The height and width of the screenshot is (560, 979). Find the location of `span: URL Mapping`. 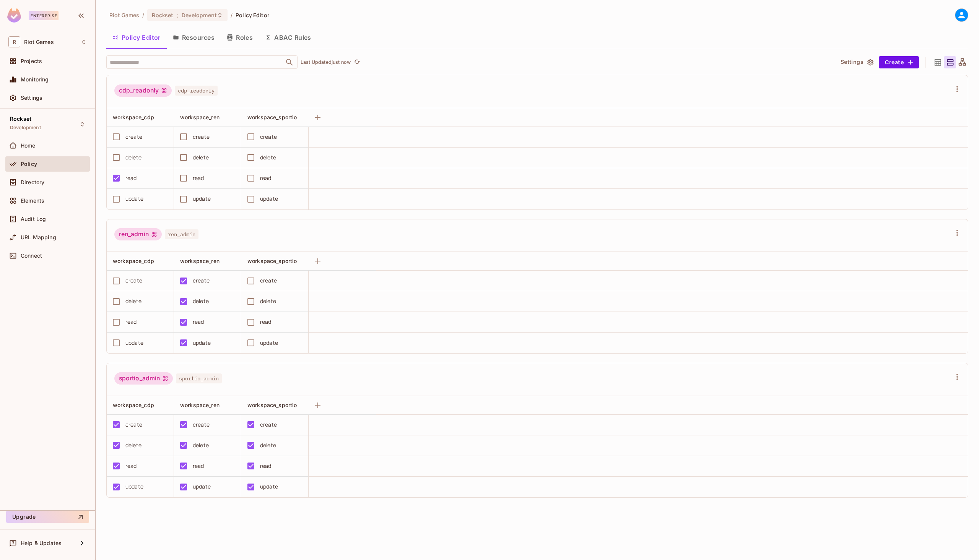

span: URL Mapping is located at coordinates (38, 237).